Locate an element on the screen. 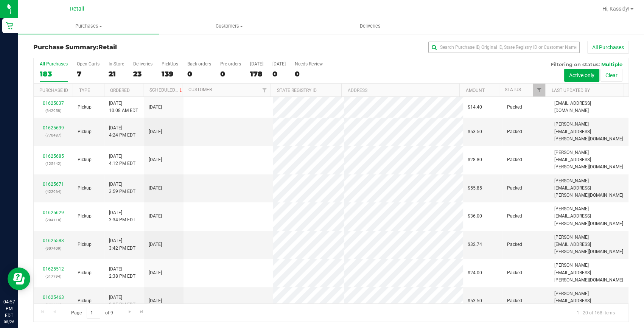 This screenshot has height=328, width=644. button: Active only is located at coordinates (582, 75).